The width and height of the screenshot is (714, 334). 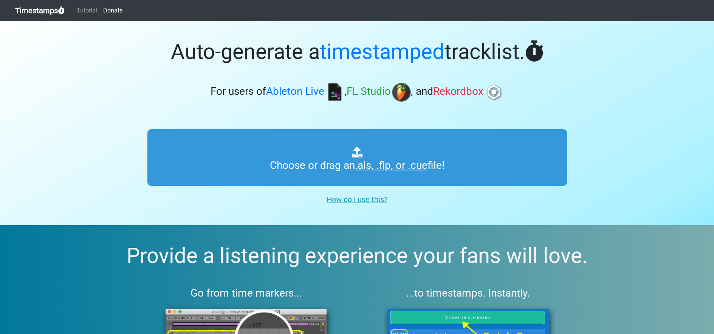 I want to click on h3: ...to timestamps. Instantly., so click(x=468, y=293).